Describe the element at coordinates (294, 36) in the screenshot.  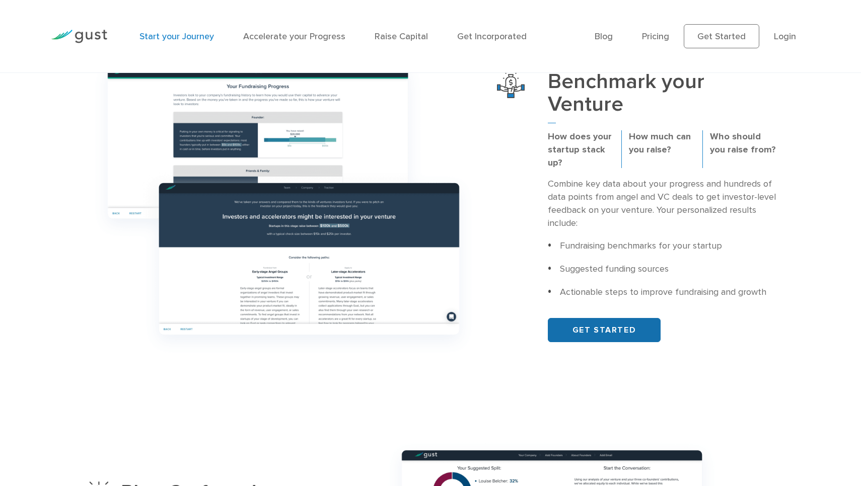
I see `a: Accelerate your Progress` at that location.